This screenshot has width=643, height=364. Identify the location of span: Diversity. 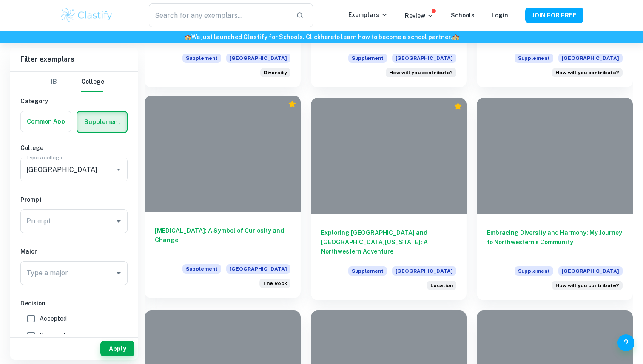
(275, 73).